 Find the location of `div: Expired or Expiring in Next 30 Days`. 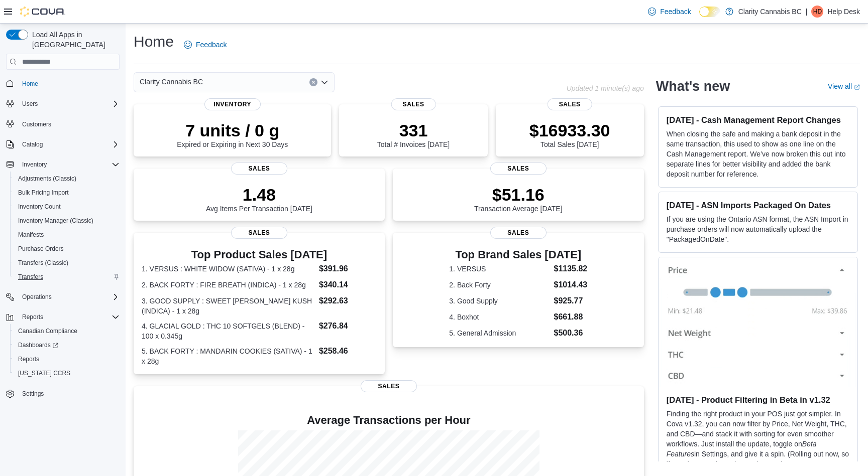

div: Expired or Expiring in Next 30 Days is located at coordinates (232, 134).